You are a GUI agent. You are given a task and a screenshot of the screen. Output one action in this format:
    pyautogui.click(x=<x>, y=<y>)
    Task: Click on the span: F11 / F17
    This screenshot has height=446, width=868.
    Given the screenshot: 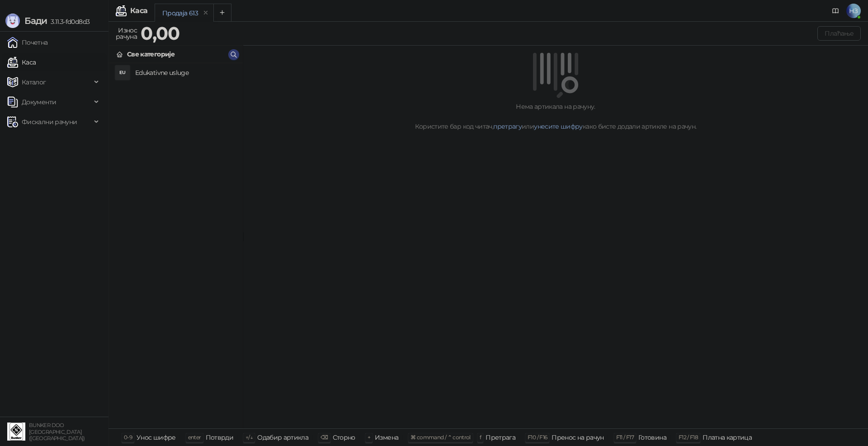 What is the action you would take?
    pyautogui.click(x=625, y=437)
    